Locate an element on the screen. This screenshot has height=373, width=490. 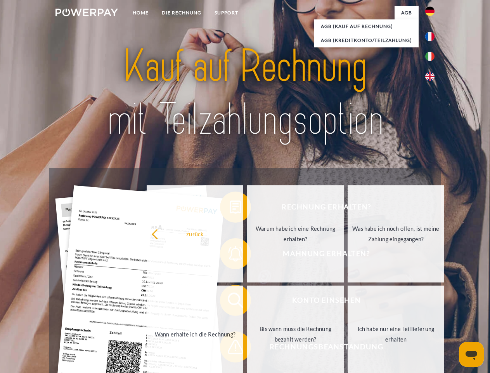
img: en is located at coordinates (430, 76).